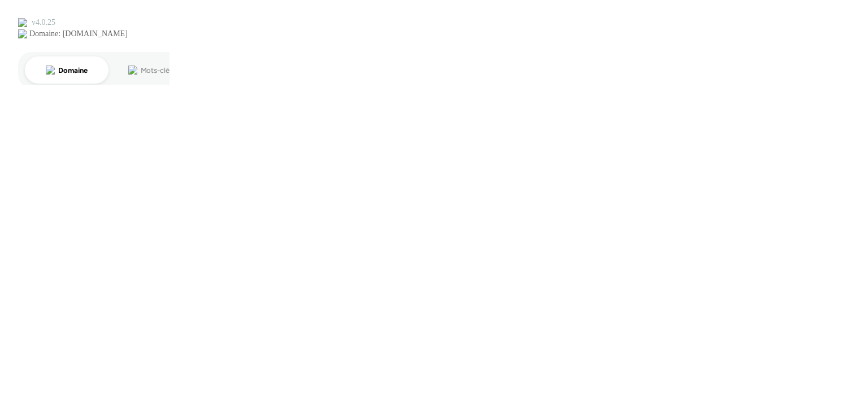 This screenshot has height=397, width=868. Describe the element at coordinates (157, 70) in the screenshot. I see `div: Mots-clés` at that location.